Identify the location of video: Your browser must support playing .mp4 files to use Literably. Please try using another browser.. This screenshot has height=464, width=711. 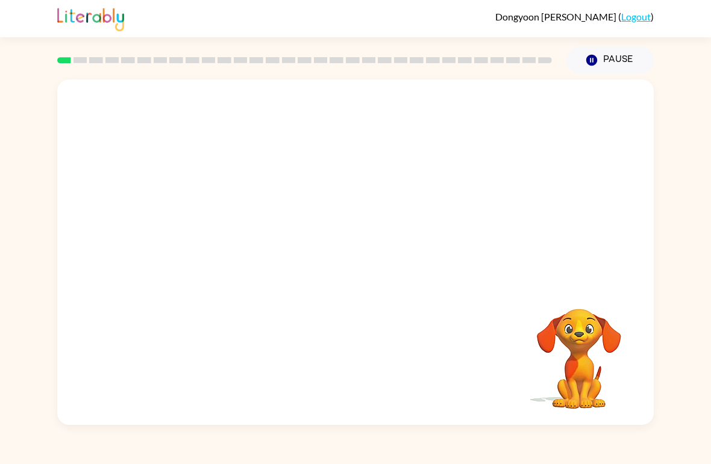
(579, 351).